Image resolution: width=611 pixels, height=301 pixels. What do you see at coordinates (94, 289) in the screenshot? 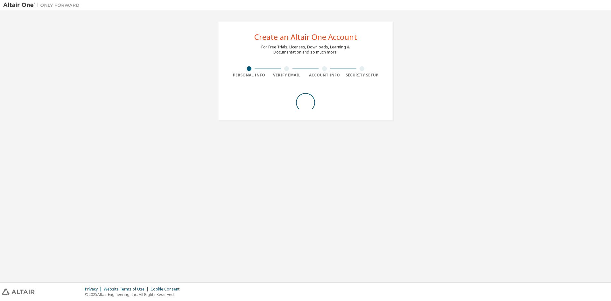
I see `div: Privacy` at bounding box center [94, 289].